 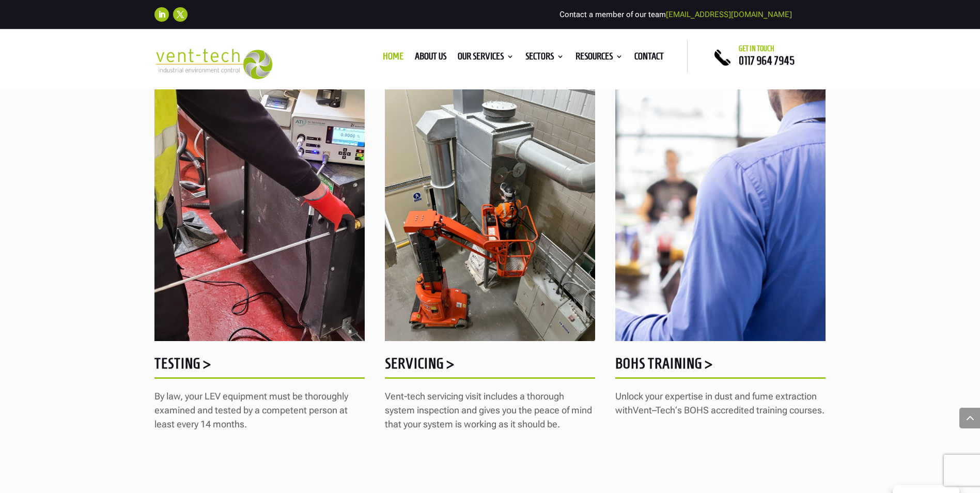 I want to click on span: 0117 964 7945, so click(x=767, y=60).